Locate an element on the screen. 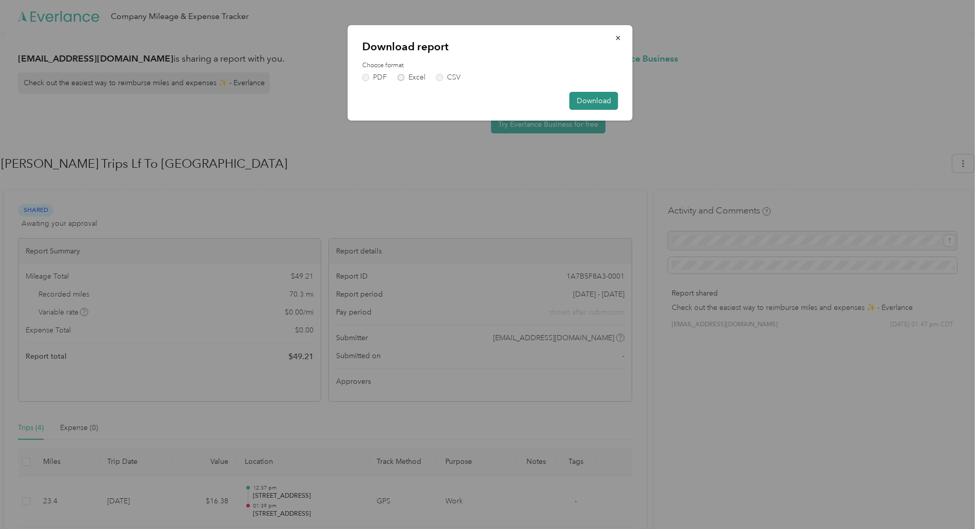 This screenshot has height=529, width=980. label: CSV is located at coordinates (449, 78).